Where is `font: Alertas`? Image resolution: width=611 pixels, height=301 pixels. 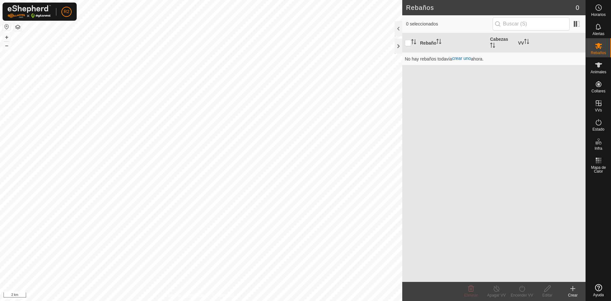
font: Alertas is located at coordinates (598, 34).